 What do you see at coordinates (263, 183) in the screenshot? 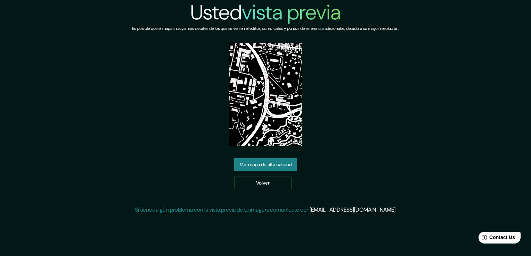
I see `a: Volver` at bounding box center [263, 183].